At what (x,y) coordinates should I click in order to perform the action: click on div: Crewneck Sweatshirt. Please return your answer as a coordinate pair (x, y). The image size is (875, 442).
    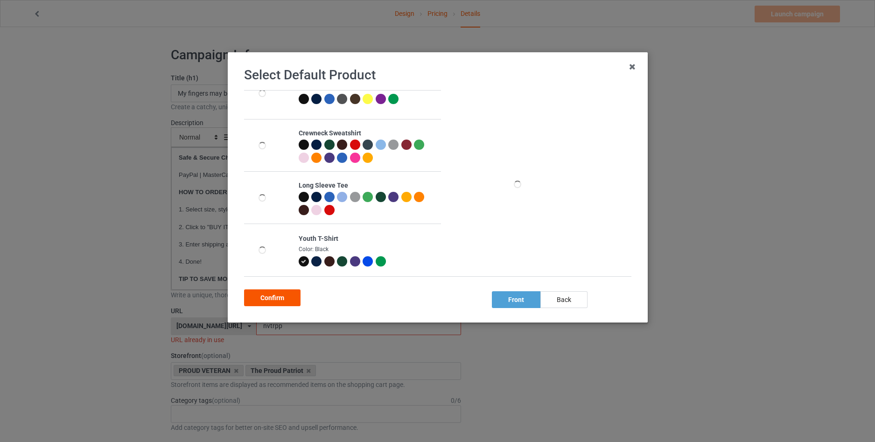
    Looking at the image, I should click on (367, 133).